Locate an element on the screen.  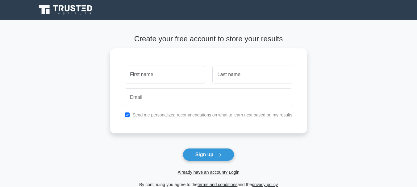
button: Sign up is located at coordinates (208, 155).